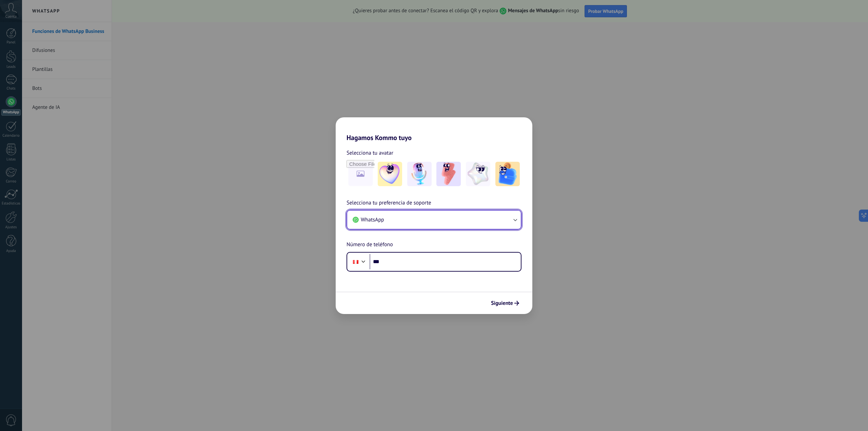  Describe the element at coordinates (356, 262) in the screenshot. I see `div: Peru: + 51` at that location.